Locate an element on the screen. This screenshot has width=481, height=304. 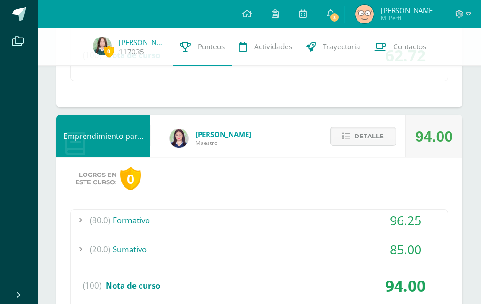
span: Nota de curso is located at coordinates (133, 286).